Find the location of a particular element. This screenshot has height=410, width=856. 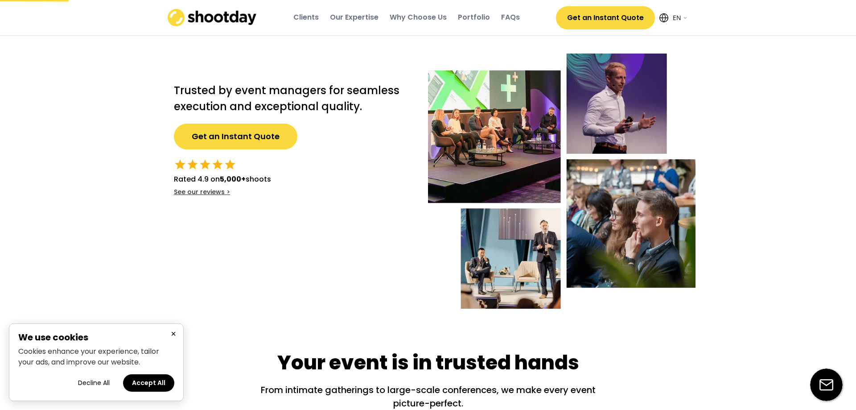

img: email-icon%20%281%29.svg is located at coordinates (827, 384).